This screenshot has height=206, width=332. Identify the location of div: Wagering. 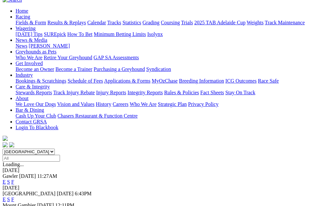
(173, 34).